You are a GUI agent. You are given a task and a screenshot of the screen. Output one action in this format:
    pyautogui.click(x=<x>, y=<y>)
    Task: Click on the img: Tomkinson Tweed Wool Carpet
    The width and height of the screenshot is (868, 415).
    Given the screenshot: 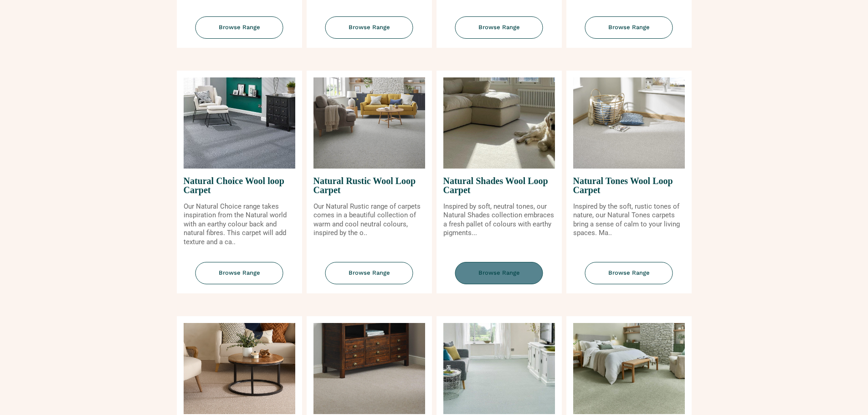 What is the action you would take?
    pyautogui.click(x=628, y=368)
    